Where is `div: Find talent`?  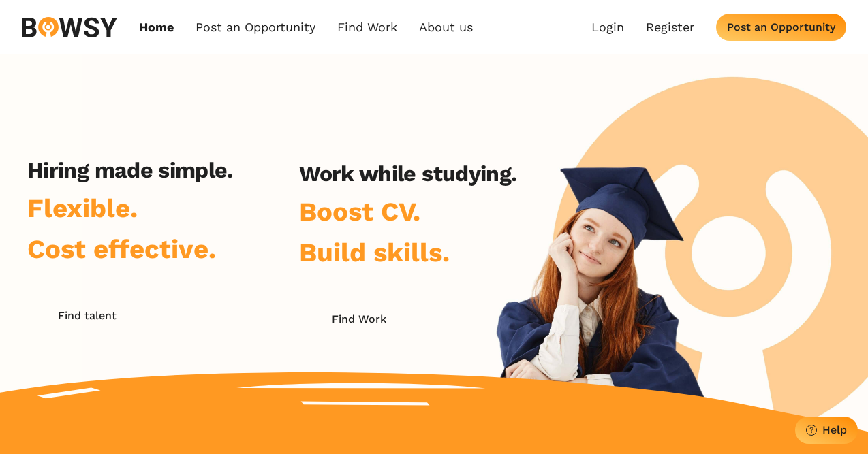
div: Find talent is located at coordinates (87, 315).